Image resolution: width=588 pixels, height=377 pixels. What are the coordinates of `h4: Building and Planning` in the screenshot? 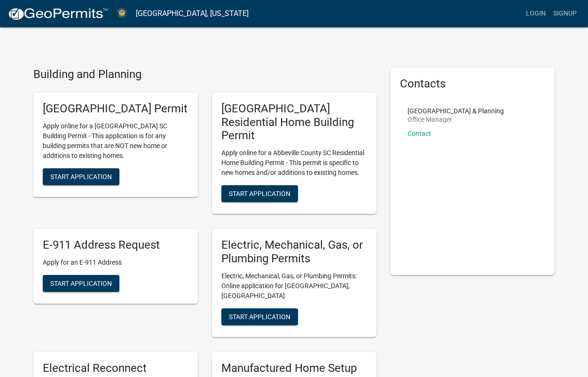 It's located at (205, 74).